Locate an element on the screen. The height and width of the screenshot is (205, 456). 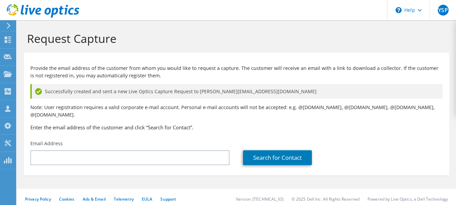
p: Provide the email address of the customer from whom you would like to request a capture. The cust... is located at coordinates (236, 72).